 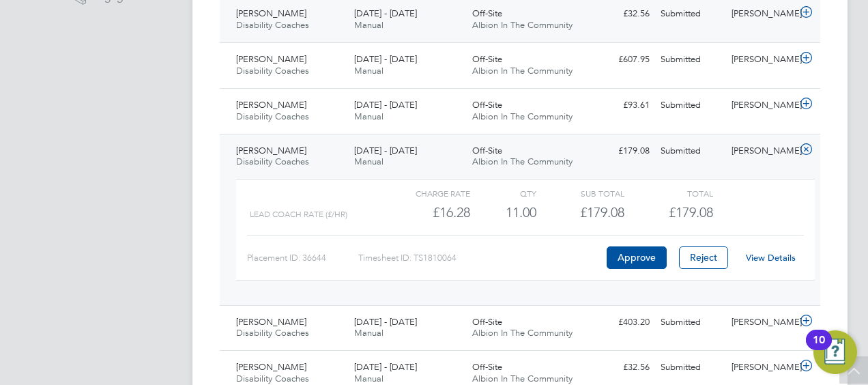 What do you see at coordinates (302, 258) in the screenshot?
I see `div: Placement ID: 36644` at bounding box center [302, 258].